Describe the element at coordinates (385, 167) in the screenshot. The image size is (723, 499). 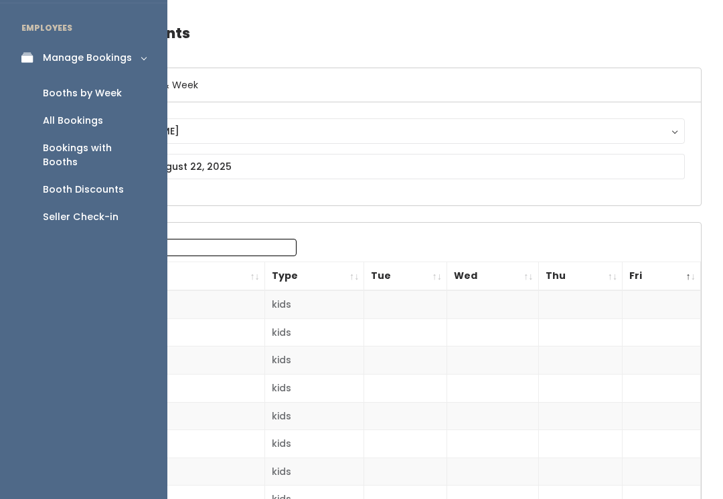
I see `input: August 16 - August 22, 2025` at that location.